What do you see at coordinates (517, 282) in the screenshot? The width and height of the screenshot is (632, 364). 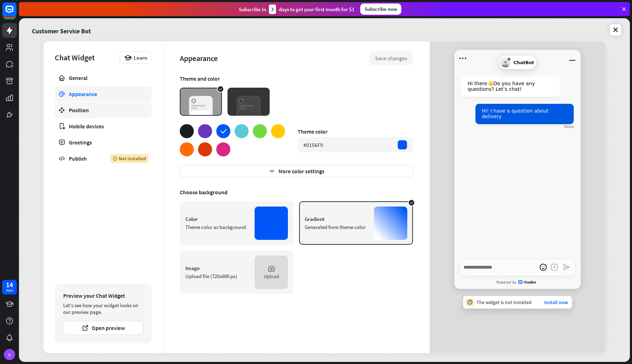 I see `a: Powered byChatBot` at bounding box center [517, 282].